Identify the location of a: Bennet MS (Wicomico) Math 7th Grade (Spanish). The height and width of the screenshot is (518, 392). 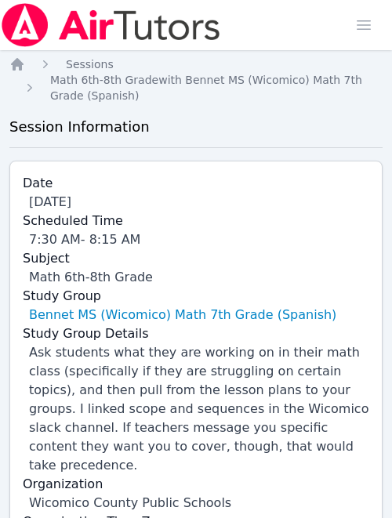
(182, 315).